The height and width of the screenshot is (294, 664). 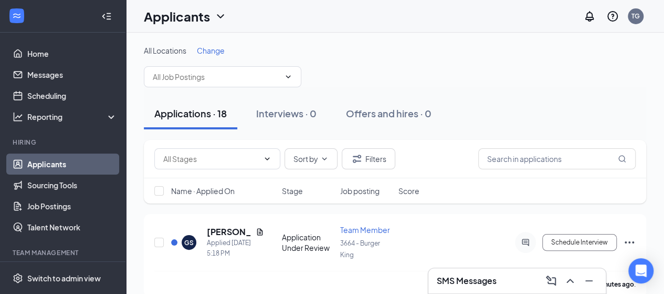 What do you see at coordinates (630, 242) in the screenshot?
I see `svg: Ellipses` at bounding box center [630, 242].